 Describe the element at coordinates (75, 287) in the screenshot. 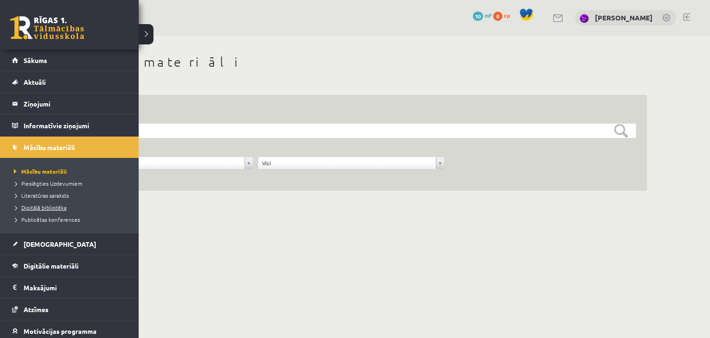

I see `legend: Maksājumi` at that location.